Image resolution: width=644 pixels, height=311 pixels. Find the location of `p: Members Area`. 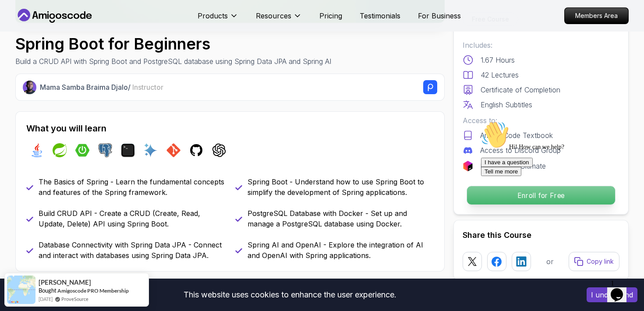

p: Members Area is located at coordinates (596, 16).